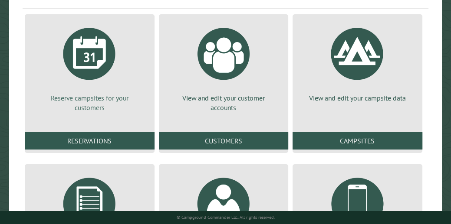  What do you see at coordinates (357, 62) in the screenshot?
I see `a: View and edit your campsite data` at bounding box center [357, 62].